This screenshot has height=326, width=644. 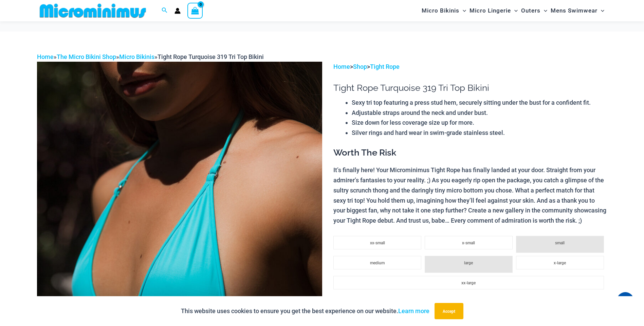 What do you see at coordinates (195, 11) in the screenshot?
I see `a: View Shopping Cart, empty` at bounding box center [195, 11].